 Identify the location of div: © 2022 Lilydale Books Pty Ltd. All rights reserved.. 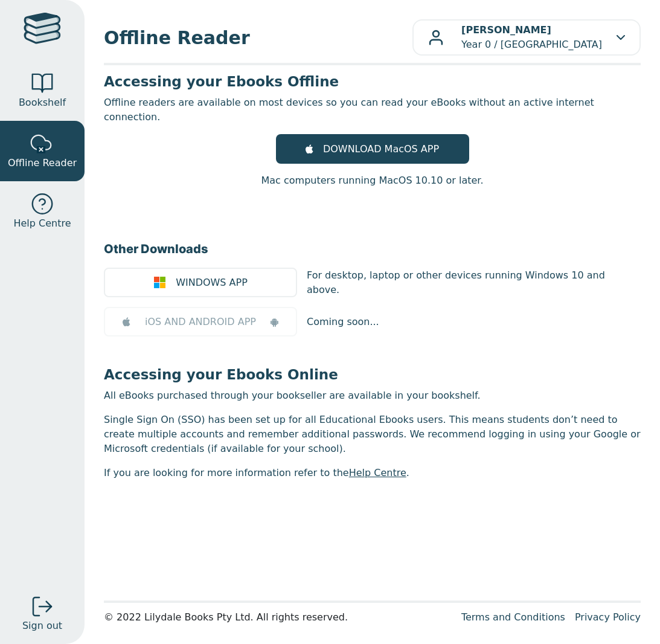
(278, 618).